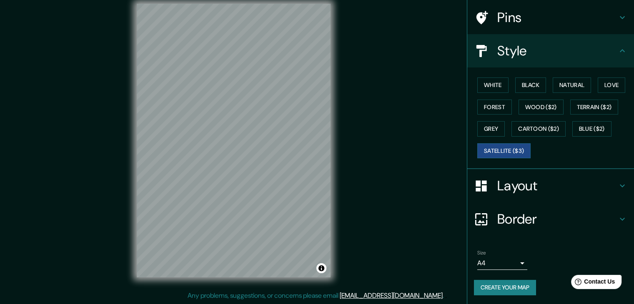 The height and width of the screenshot is (304, 634). I want to click on label: Size, so click(481, 253).